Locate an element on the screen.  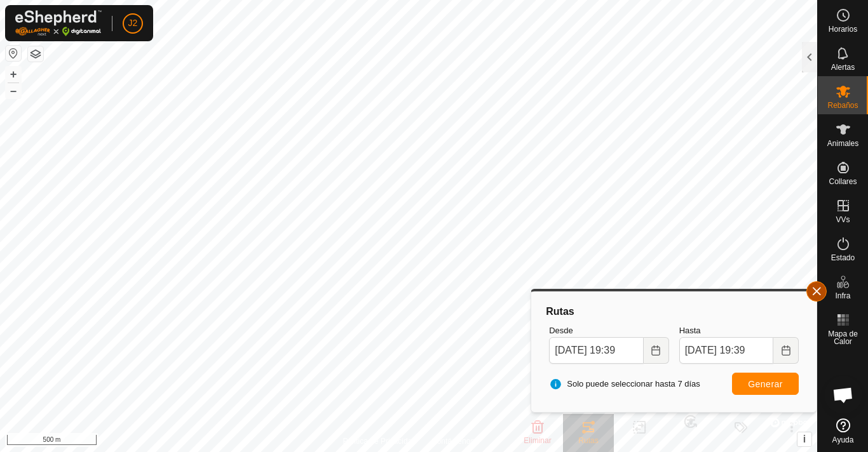
span: Collares is located at coordinates (843, 182).